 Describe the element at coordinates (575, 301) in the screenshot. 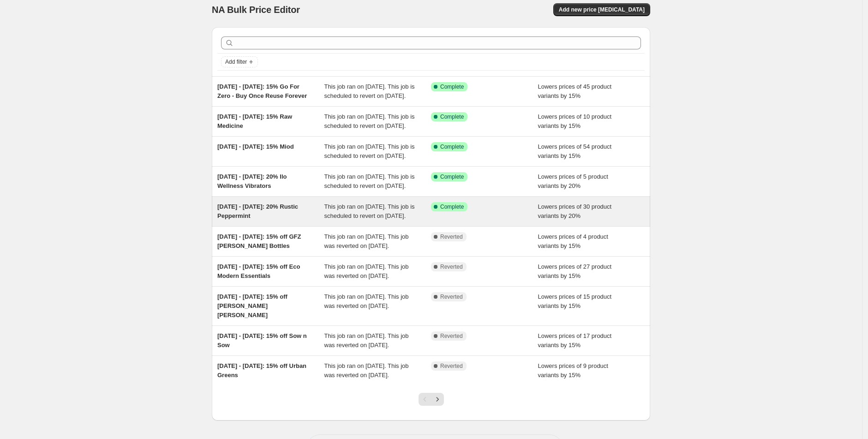

I see `span: Lowers prices of 15 product variants by 15%` at that location.